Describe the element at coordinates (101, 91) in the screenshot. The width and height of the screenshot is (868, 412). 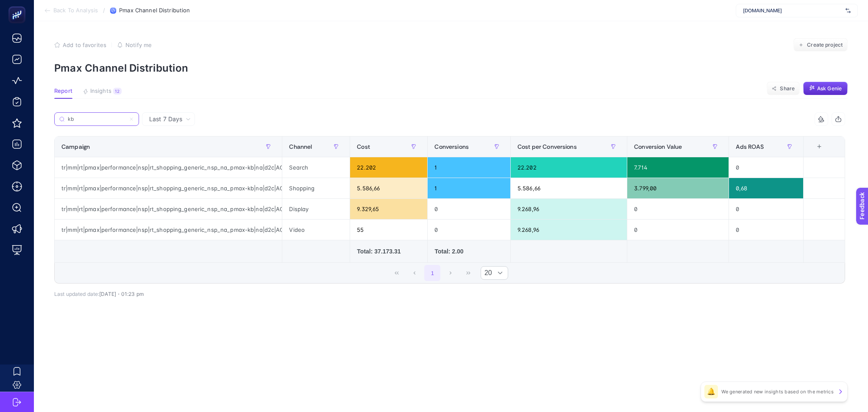
I see `span: Insights` at that location.